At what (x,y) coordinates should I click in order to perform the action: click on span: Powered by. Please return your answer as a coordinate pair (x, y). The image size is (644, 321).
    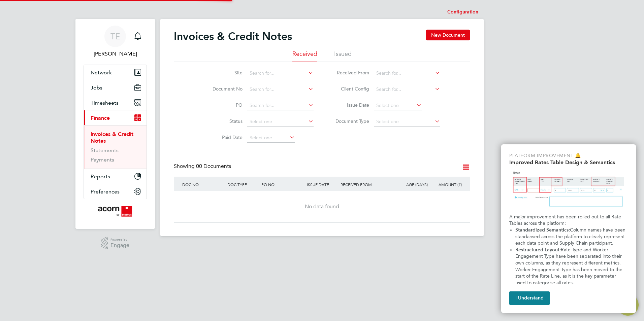
    Looking at the image, I should click on (120, 240).